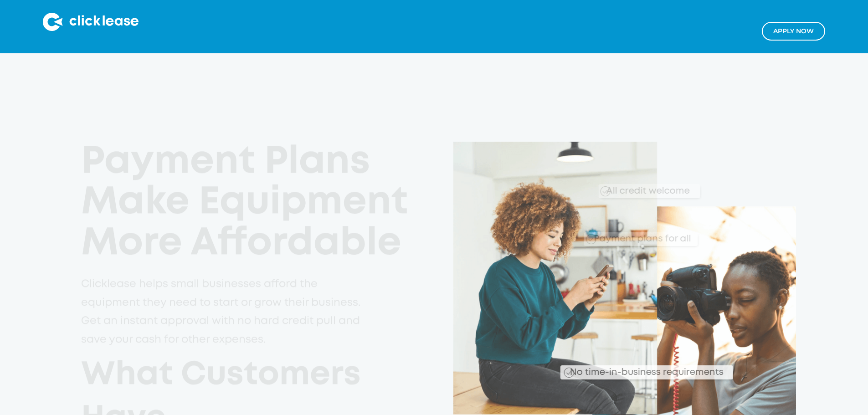 This screenshot has width=868, height=415. Describe the element at coordinates (223, 312) in the screenshot. I see `p: Clicklease helps small businesses afford the equipment they need to start or grow their business....` at that location.